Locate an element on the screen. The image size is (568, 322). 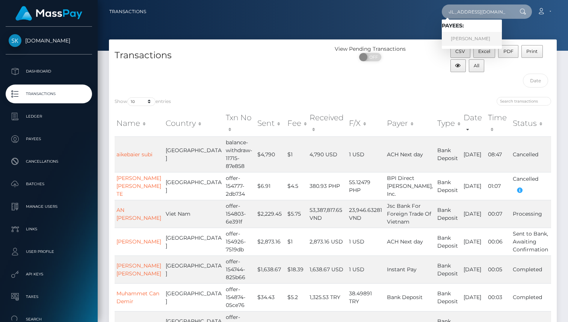
th: Txn No: activate to sort column ascending is located at coordinates (240, 123).